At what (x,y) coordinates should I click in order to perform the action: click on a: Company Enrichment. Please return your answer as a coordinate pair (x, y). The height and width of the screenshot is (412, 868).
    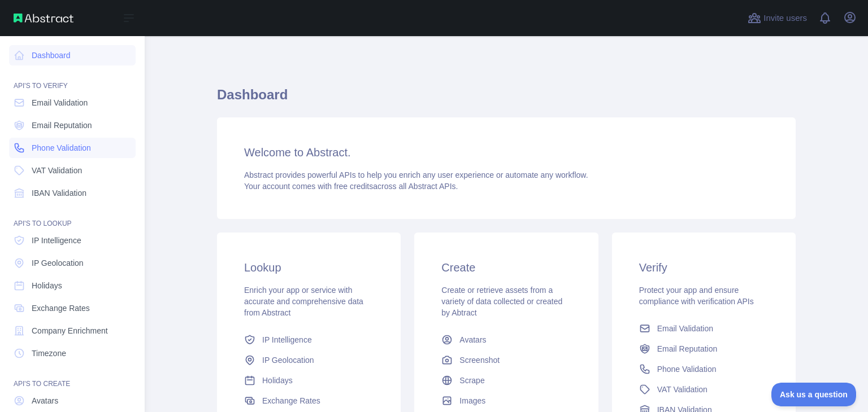
    Looking at the image, I should click on (73, 331).